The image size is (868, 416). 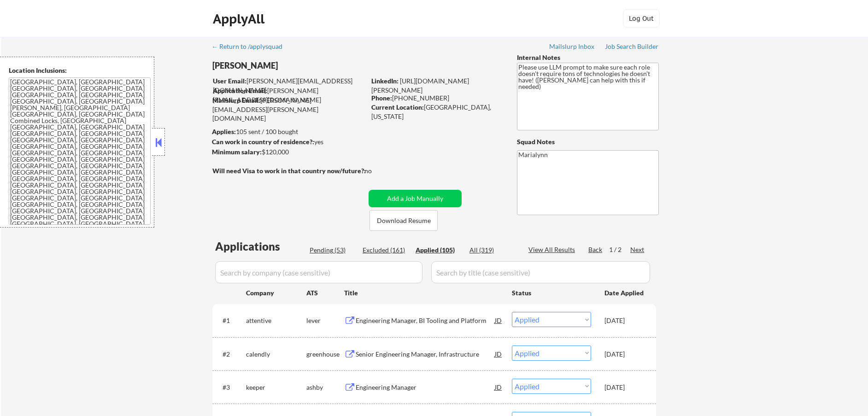 I want to click on input: Search by title (case sensitive), so click(x=540, y=273).